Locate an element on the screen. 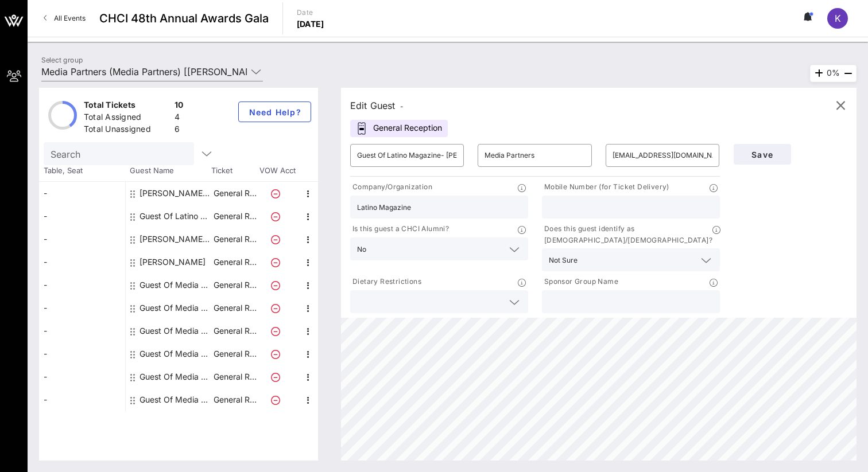 Image resolution: width=868 pixels, height=472 pixels. div: Rafael Ulloa is located at coordinates (172, 262).